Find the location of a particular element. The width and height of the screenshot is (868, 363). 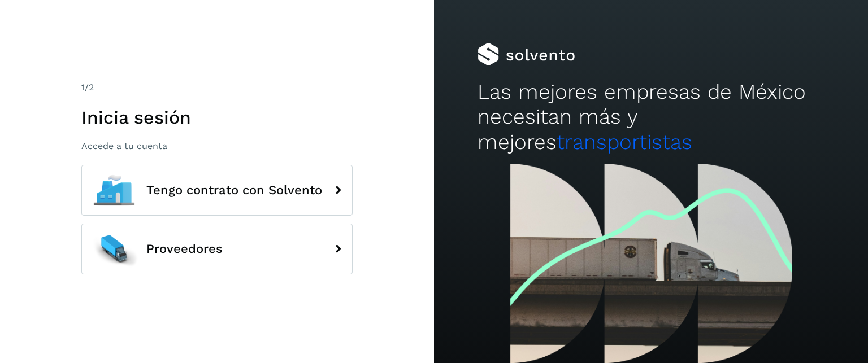

h1: Inicia sesión is located at coordinates (217, 118).